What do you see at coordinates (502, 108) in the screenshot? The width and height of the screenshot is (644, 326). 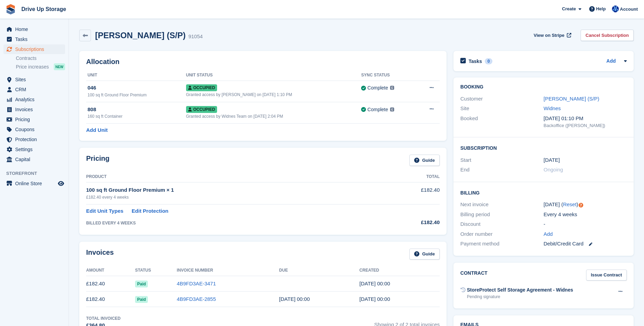 I see `div: Site` at bounding box center [502, 108].